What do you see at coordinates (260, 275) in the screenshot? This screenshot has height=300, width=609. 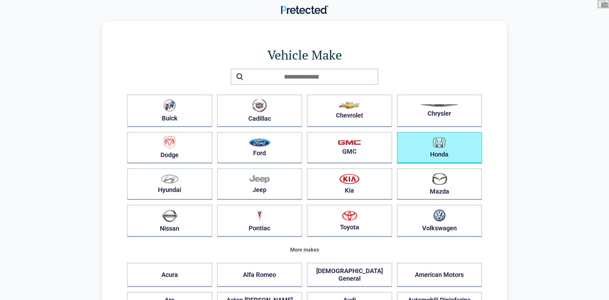 I see `button: Alfa Romeo` at bounding box center [260, 275].